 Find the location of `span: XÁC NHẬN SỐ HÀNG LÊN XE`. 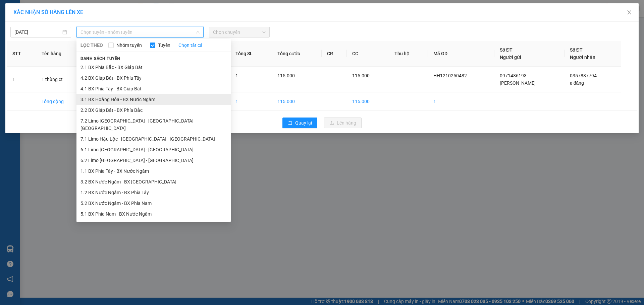

span: XÁC NHẬN SỐ HÀNG LÊN XE is located at coordinates (49, 12).